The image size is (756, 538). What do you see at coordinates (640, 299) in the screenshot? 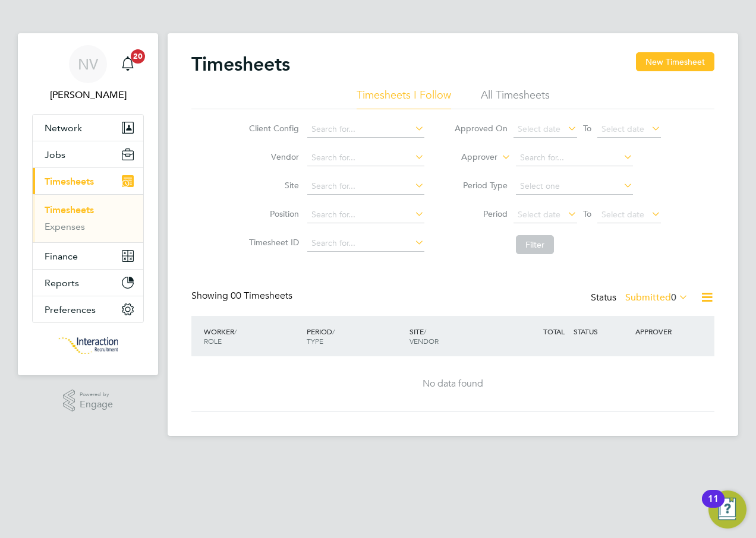
I see `div: Status` at bounding box center [640, 299].